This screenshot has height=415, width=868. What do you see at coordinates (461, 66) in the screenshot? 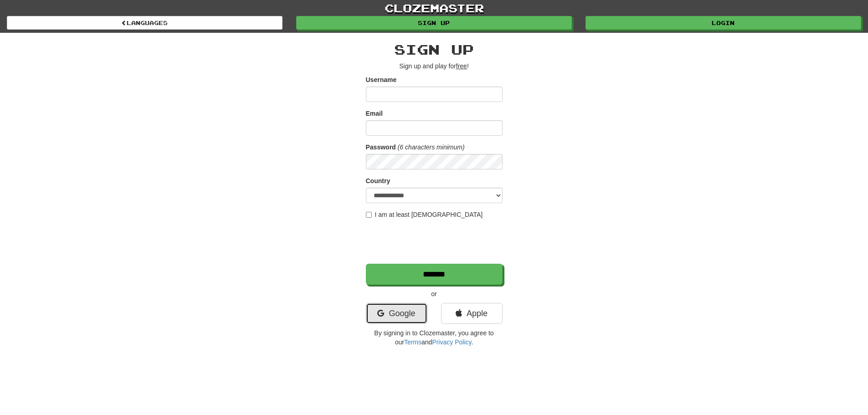
I see `u: free` at bounding box center [461, 66].